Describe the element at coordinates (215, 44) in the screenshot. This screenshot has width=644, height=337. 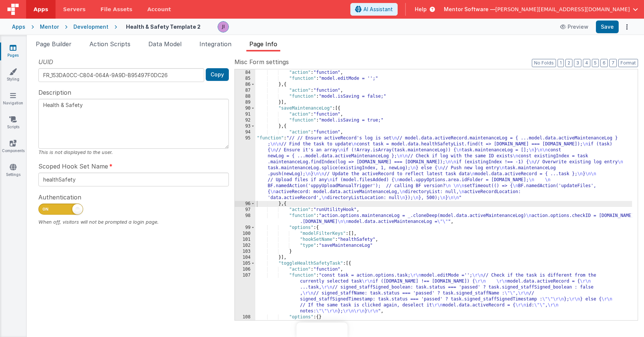
I see `span: Integration` at that location.